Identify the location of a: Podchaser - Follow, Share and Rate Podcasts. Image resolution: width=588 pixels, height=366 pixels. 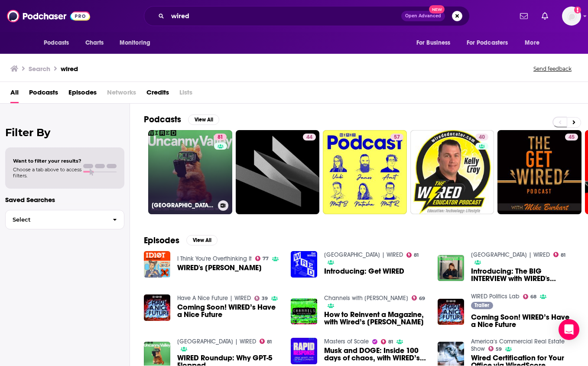
(49, 16).